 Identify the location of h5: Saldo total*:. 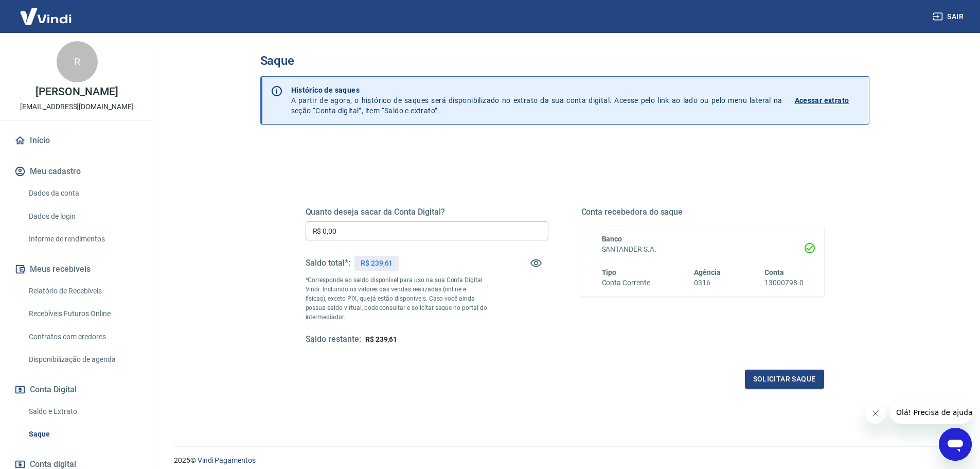
(327, 263).